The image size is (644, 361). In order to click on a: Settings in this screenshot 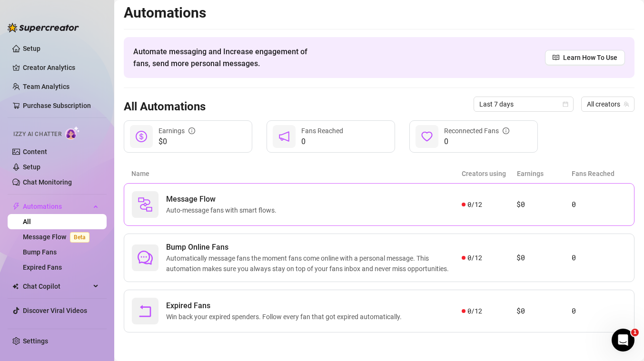, I will do `click(35, 341)`.